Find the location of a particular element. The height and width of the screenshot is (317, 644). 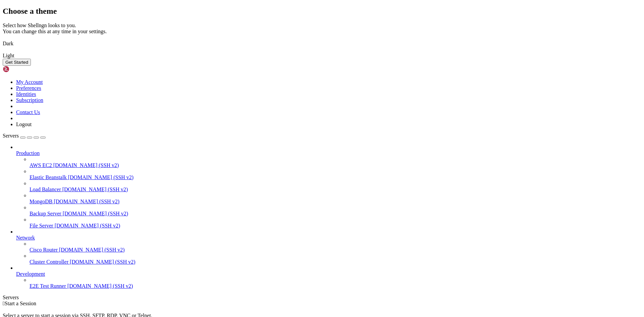

li: Network is located at coordinates (329, 247).